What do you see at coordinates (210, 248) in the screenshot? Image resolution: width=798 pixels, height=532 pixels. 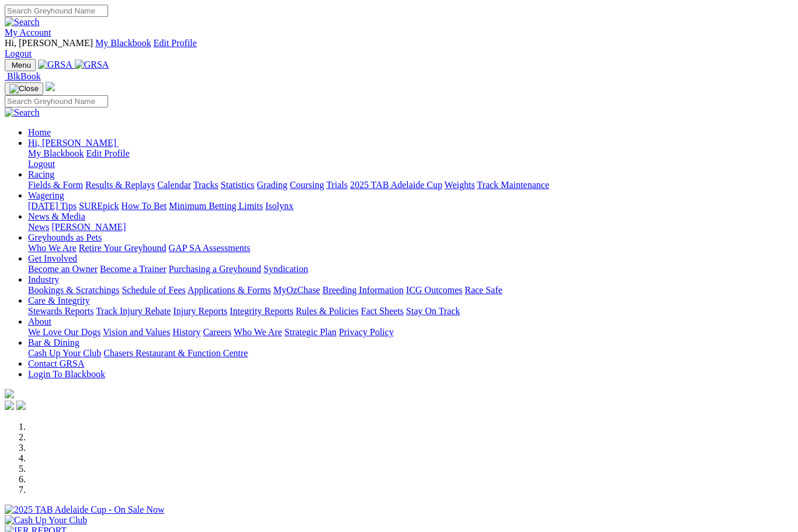 I see `a: GAP SA Assessments` at bounding box center [210, 248].